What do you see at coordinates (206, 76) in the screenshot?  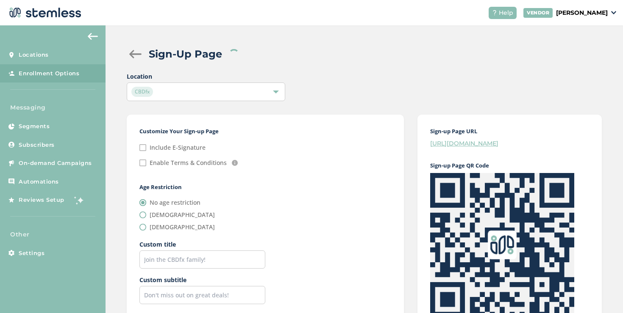 I see `label: Location` at bounding box center [206, 76].